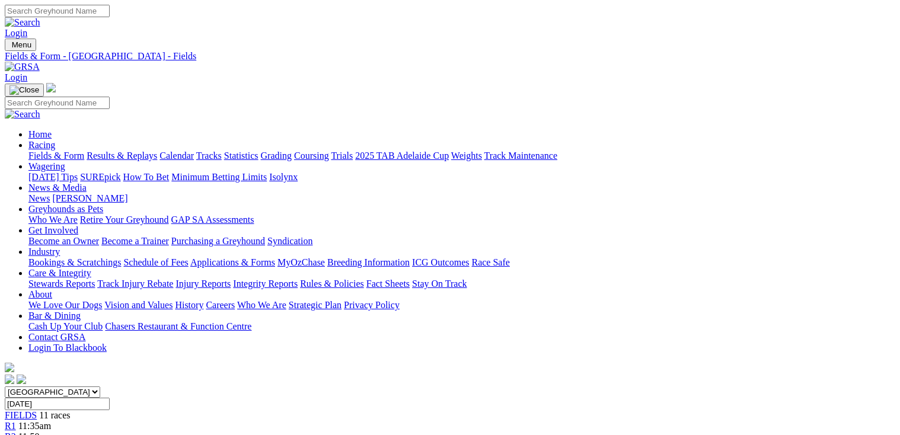 This screenshot has width=900, height=435. Describe the element at coordinates (21, 415) in the screenshot. I see `a: FIELDS` at that location.